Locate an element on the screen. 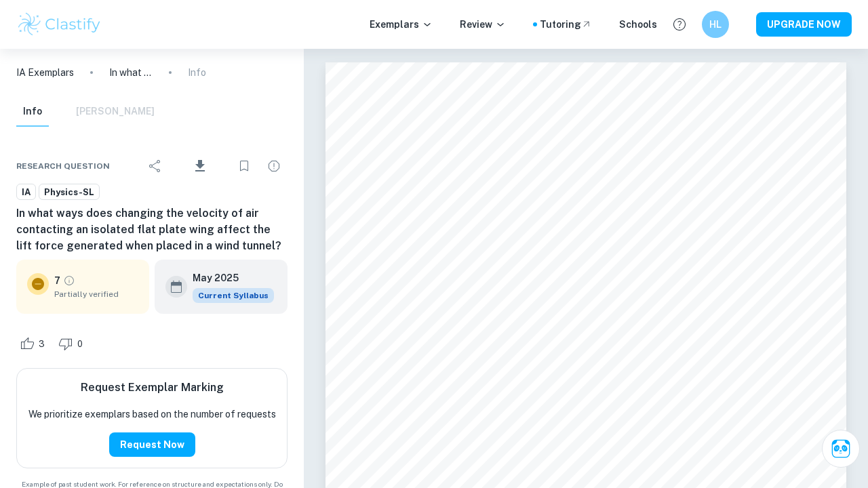 Image resolution: width=868 pixels, height=488 pixels. span: Physics-SL is located at coordinates (69, 192).